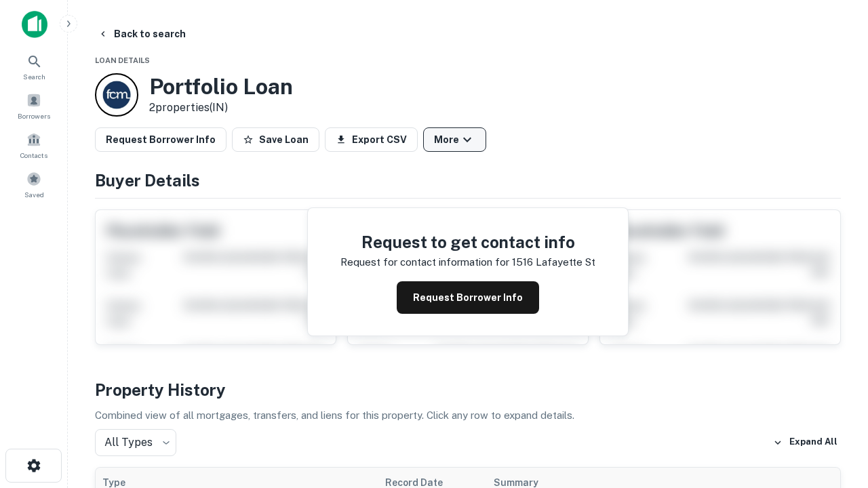 The image size is (868, 488). What do you see at coordinates (34, 194) in the screenshot?
I see `span: Saved` at bounding box center [34, 194].